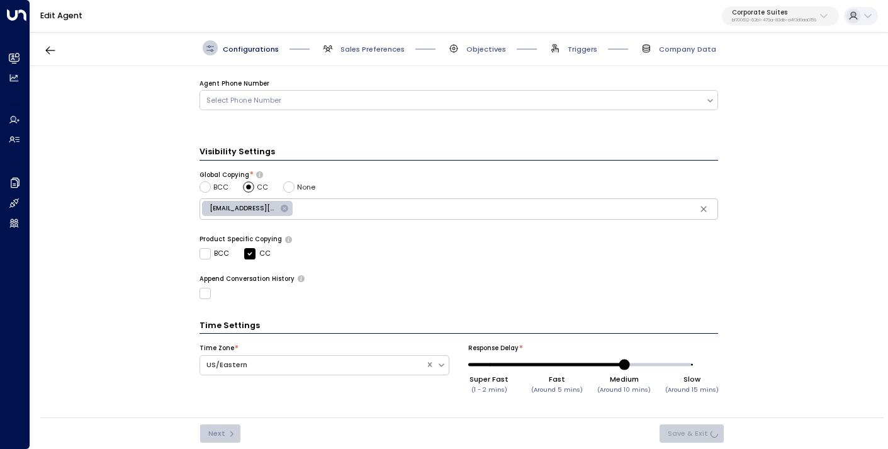  I want to click on label: Time Zone, so click(217, 348).